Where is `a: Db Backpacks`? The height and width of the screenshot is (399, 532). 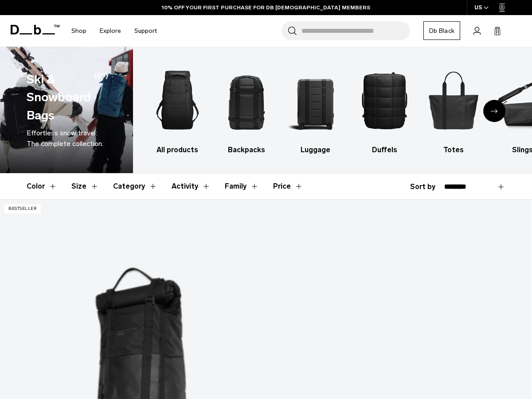 a: Db Backpacks is located at coordinates (247, 107).